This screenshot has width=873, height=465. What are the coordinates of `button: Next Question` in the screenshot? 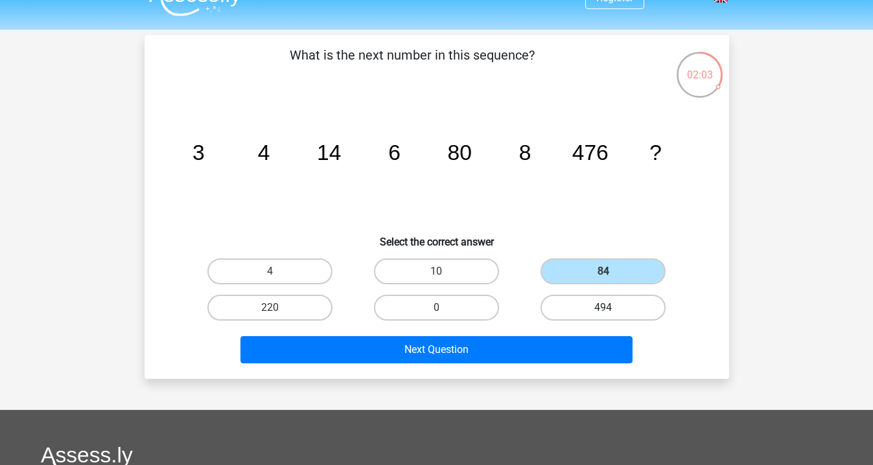 It's located at (436, 350).